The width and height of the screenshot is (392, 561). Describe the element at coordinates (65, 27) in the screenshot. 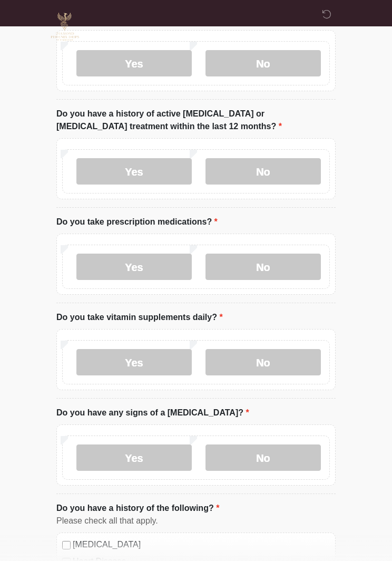

I see `img: Diamond Phoenix Drips IV Hydration Logo` at that location.